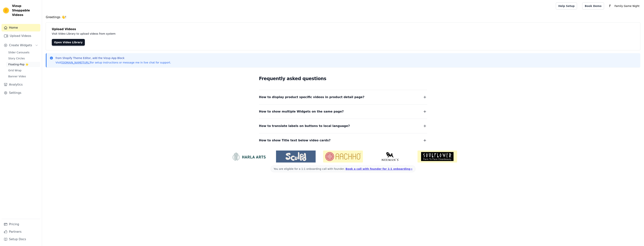 The image size is (644, 246). What do you see at coordinates (624, 6) in the screenshot?
I see `button: F Family Game Night` at bounding box center [624, 6].